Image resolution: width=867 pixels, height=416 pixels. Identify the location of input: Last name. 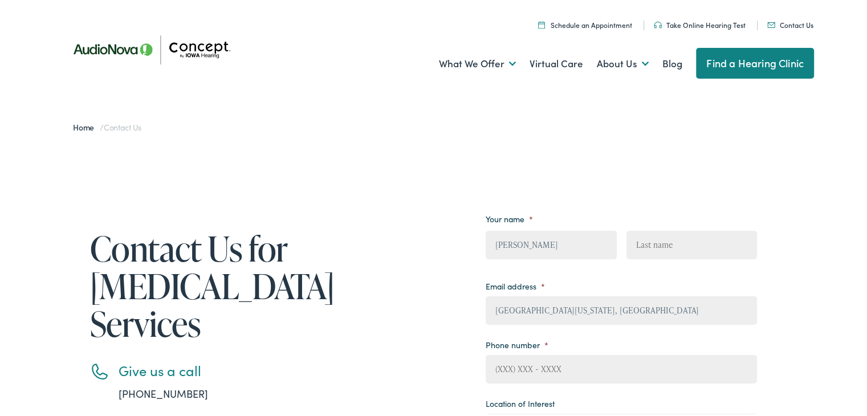
(691, 243).